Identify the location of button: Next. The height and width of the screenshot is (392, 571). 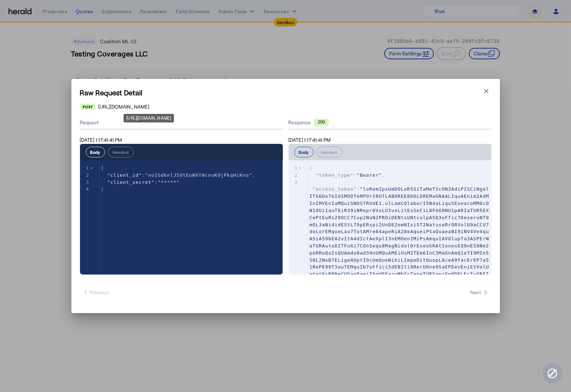
(480, 292).